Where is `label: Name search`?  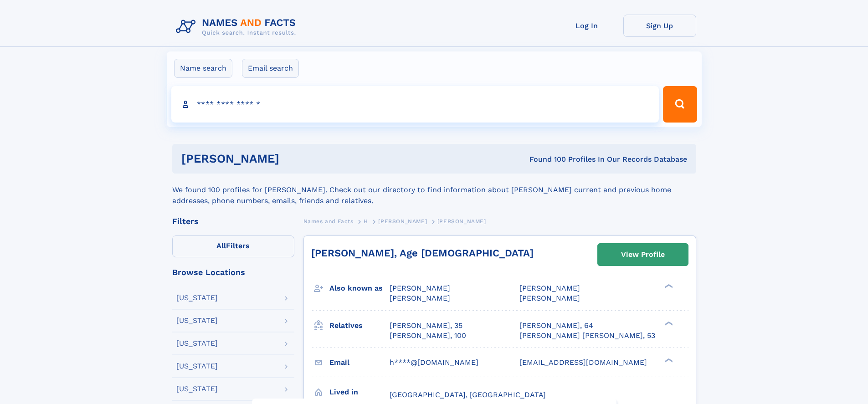 label: Name search is located at coordinates (203, 68).